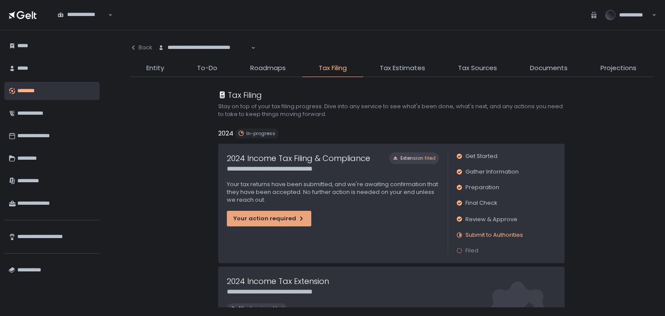 The image size is (665, 316). Describe the element at coordinates (492, 219) in the screenshot. I see `span: Review & Approve` at that location.